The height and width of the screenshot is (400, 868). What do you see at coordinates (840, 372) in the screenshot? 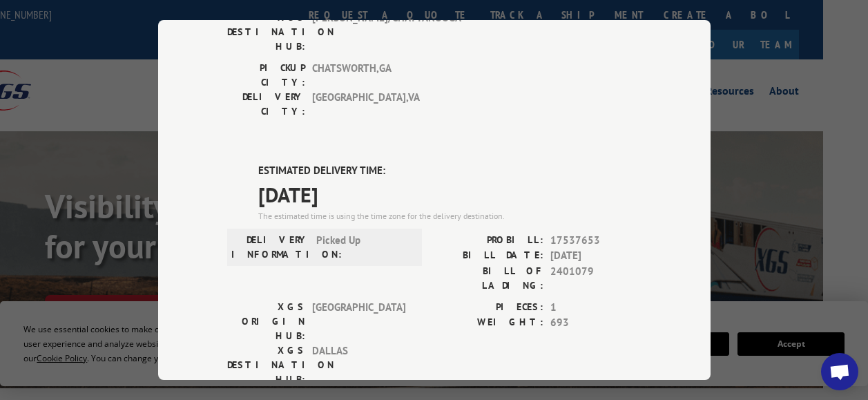
I see `a: Open chat` at bounding box center [840, 372].